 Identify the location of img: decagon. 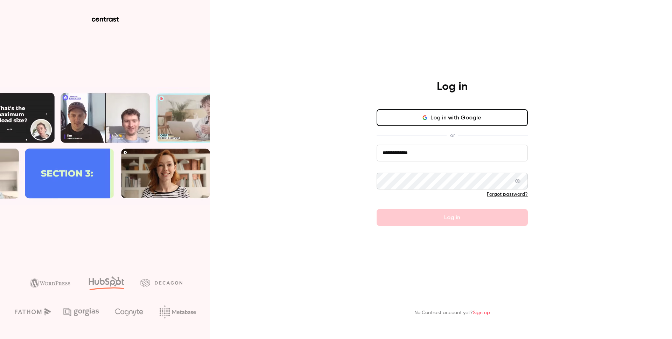
(161, 283).